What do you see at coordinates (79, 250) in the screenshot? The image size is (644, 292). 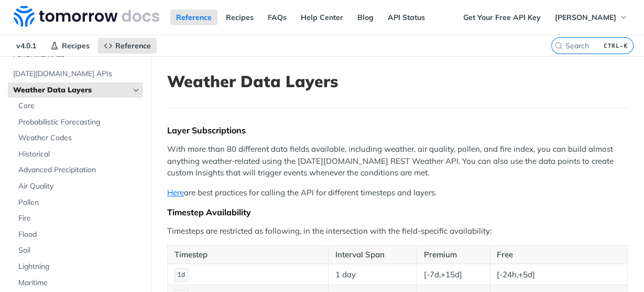 I see `span: Soil` at bounding box center [79, 250].